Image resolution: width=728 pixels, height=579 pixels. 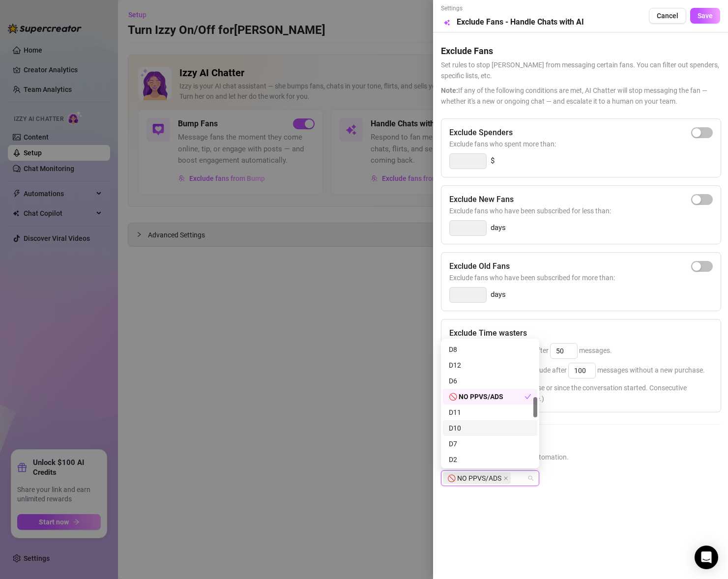 I want to click on span: Save, so click(x=705, y=16).